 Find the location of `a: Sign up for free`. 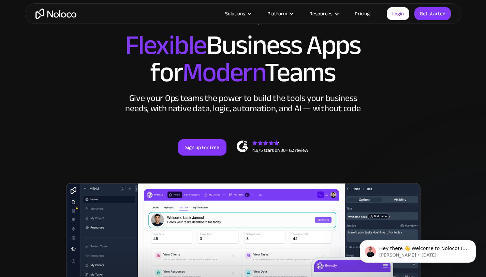

a: Sign up for free is located at coordinates (202, 147).